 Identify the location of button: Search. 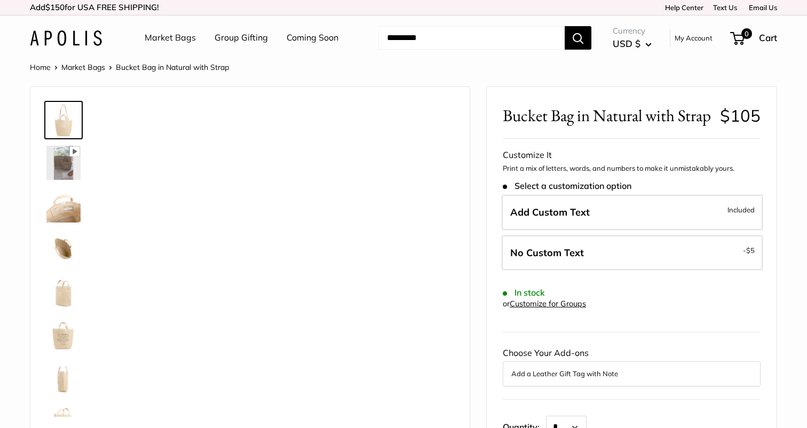
(578, 38).